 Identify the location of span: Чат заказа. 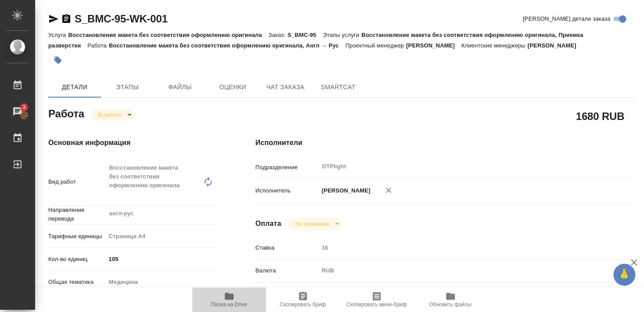
(285, 87).